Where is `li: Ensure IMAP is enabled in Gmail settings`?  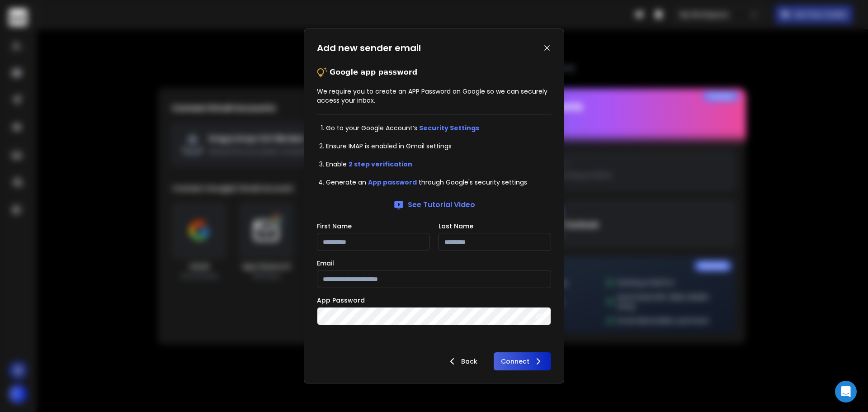 li: Ensure IMAP is enabled in Gmail settings is located at coordinates (439, 146).